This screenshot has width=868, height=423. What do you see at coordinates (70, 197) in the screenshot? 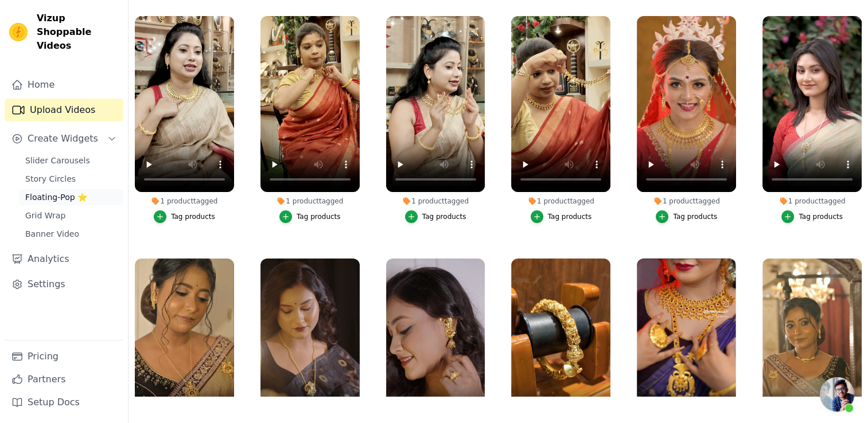
I see `a: Floating-Pop ⭐` at bounding box center [70, 197].